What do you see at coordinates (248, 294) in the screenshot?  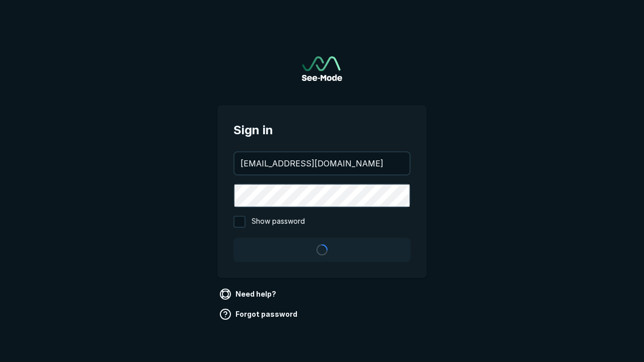 I see `a: Need help?` at bounding box center [248, 294].